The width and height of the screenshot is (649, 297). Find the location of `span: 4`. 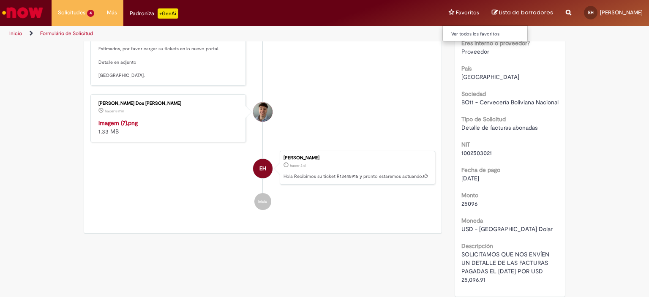

span: 4 is located at coordinates (90, 13).